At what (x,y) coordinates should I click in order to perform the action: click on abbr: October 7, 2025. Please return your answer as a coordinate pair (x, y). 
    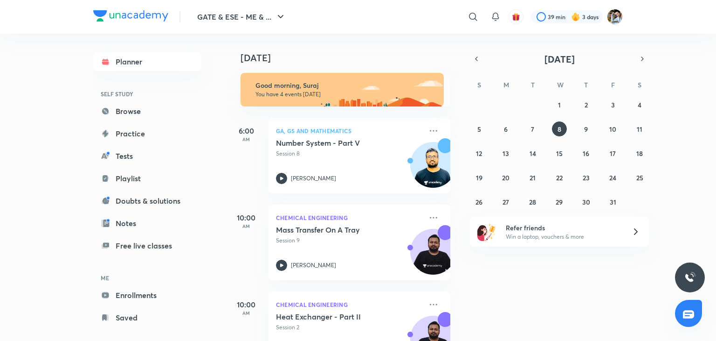
    Looking at the image, I should click on (533, 129).